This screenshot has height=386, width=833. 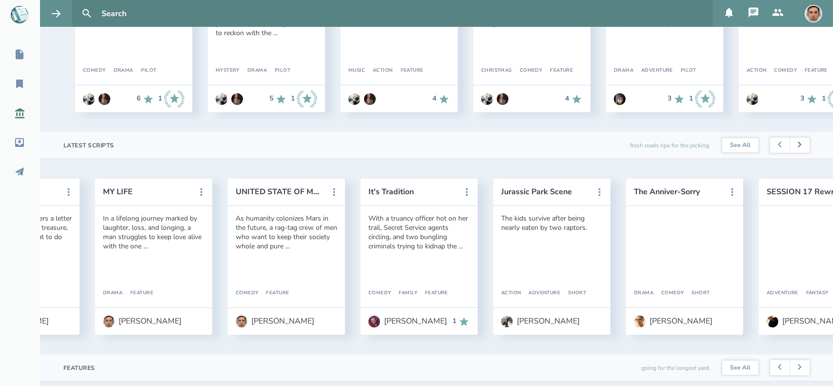 What do you see at coordinates (640, 322) in the screenshot?
I see `img: user_1750497667-crop.jpg` at bounding box center [640, 322].